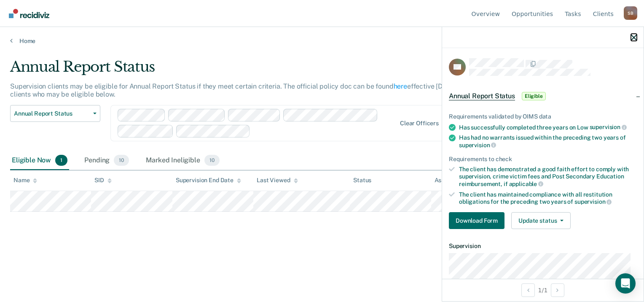  What do you see at coordinates (548, 141) in the screenshot?
I see `div: Has had no warrants issued within the preceding two years of` at bounding box center [548, 141].